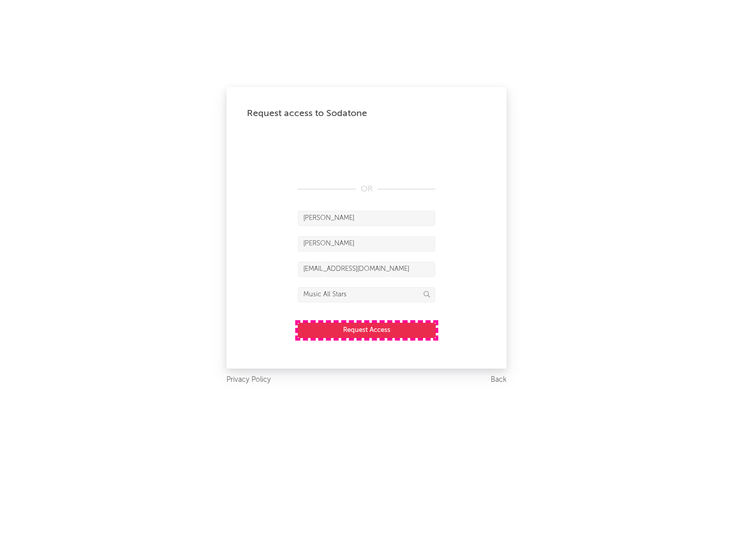 The height and width of the screenshot is (560, 733). Describe the element at coordinates (366, 189) in the screenshot. I see `div: OR` at that location.